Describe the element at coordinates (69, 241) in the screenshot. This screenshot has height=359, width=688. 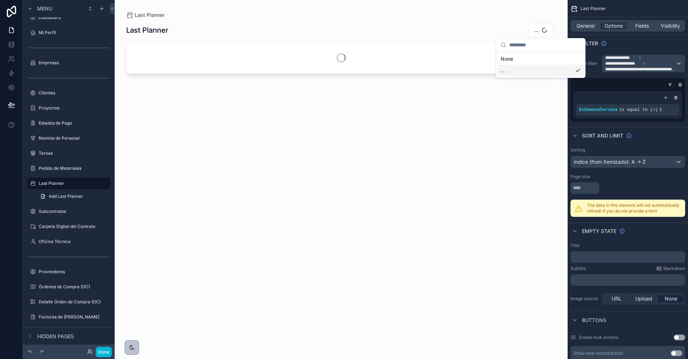
I see `a: Oficina Técnica` at that location.